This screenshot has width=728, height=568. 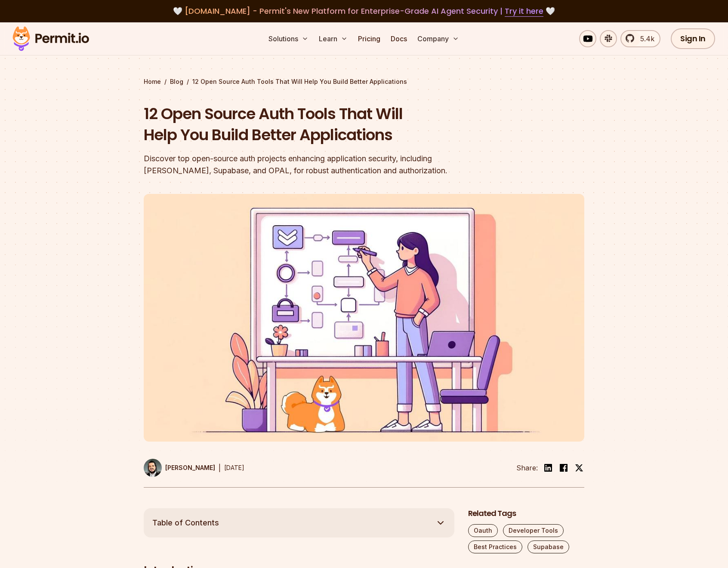 I want to click on img: Permit logo, so click(x=51, y=39).